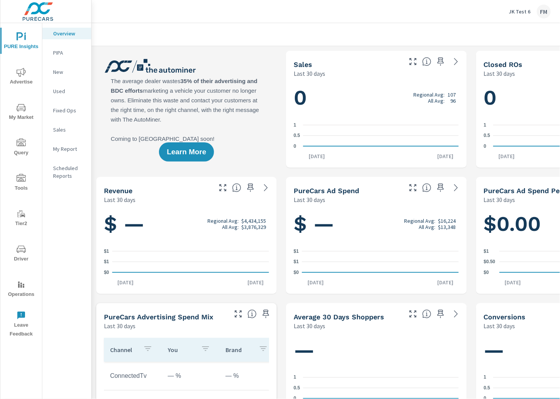  What do you see at coordinates (67, 172) in the screenshot?
I see `div: Scheduled Reports` at bounding box center [67, 172].